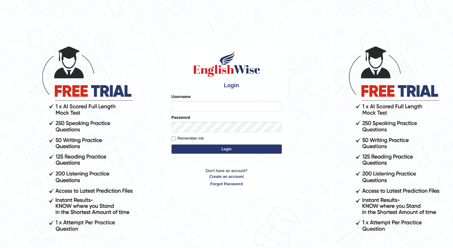 The width and height of the screenshot is (453, 248). Describe the element at coordinates (181, 96) in the screenshot. I see `label: Username` at that location.